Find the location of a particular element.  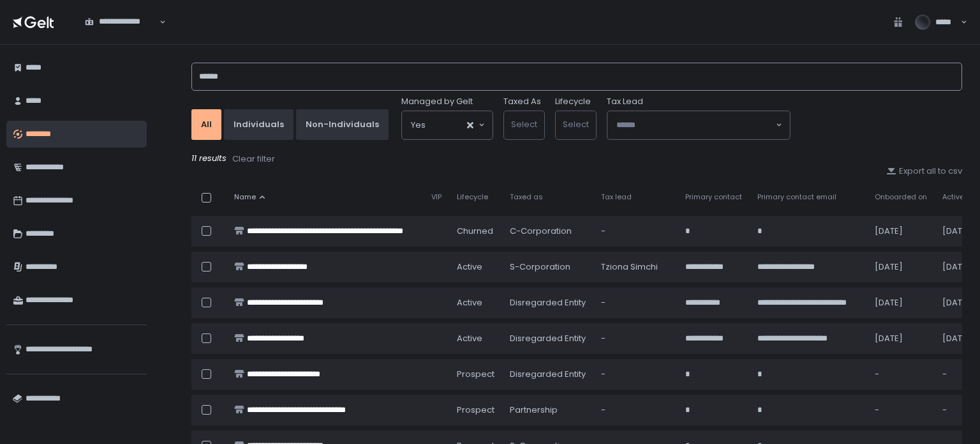

span: churned is located at coordinates (474, 231).